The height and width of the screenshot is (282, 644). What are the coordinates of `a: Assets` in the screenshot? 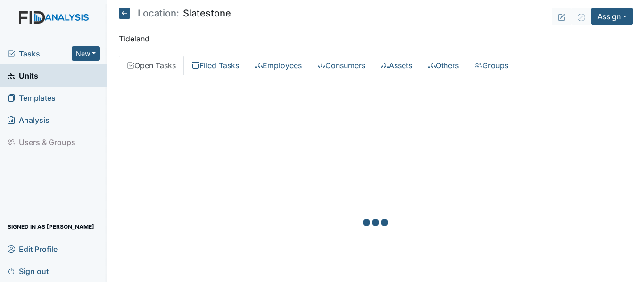 It's located at (397, 65).